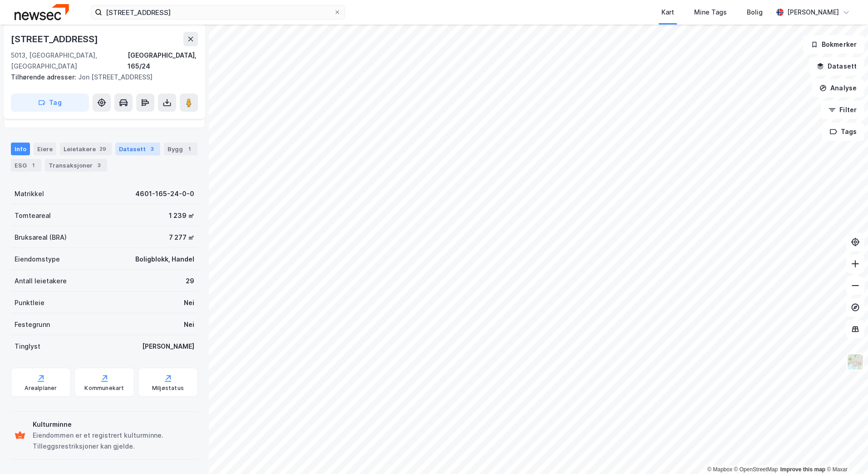  What do you see at coordinates (40, 281) in the screenshot?
I see `div: Antall leietakere` at bounding box center [40, 281].